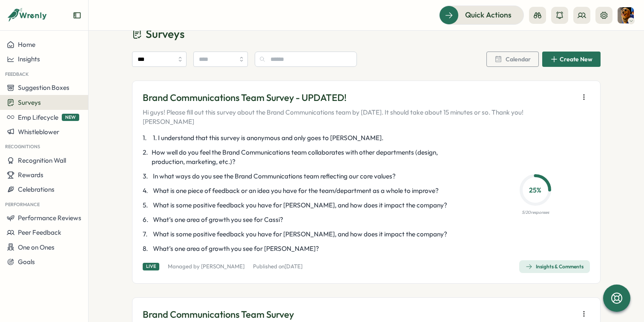  What do you see at coordinates (49, 218) in the screenshot?
I see `span: Performance Reviews` at bounding box center [49, 218].